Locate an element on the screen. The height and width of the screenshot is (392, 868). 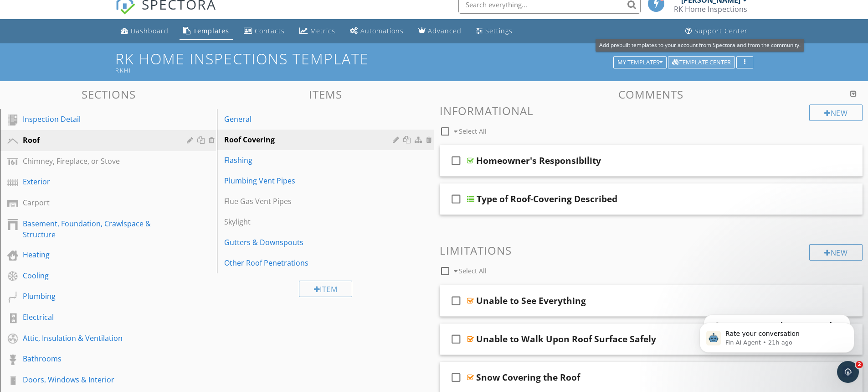
div: Type of Roof-Covering Described is located at coordinates (547, 199).